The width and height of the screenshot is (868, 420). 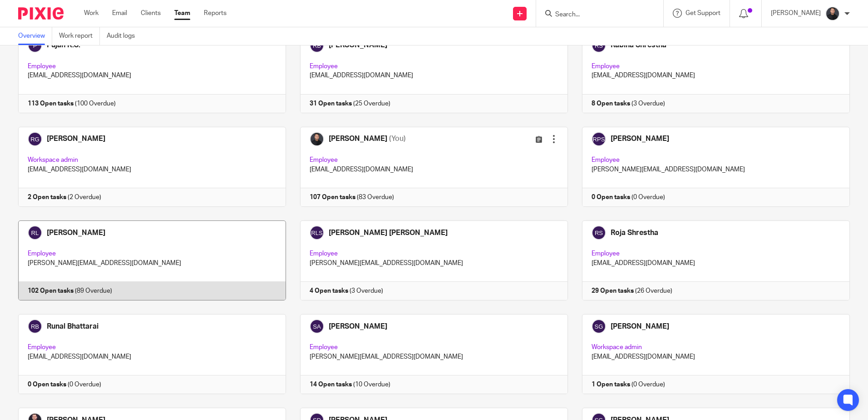 I want to click on input: Search, so click(x=595, y=15).